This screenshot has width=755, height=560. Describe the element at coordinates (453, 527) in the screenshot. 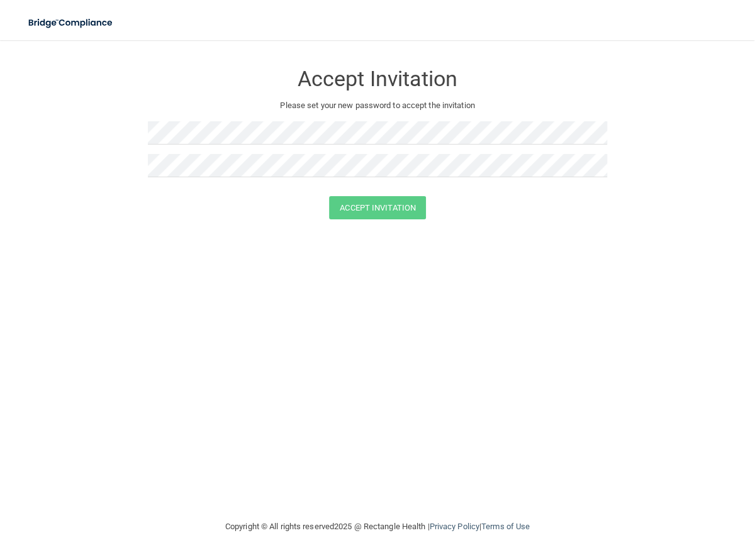

I see `a: Privacy Policy` at that location.